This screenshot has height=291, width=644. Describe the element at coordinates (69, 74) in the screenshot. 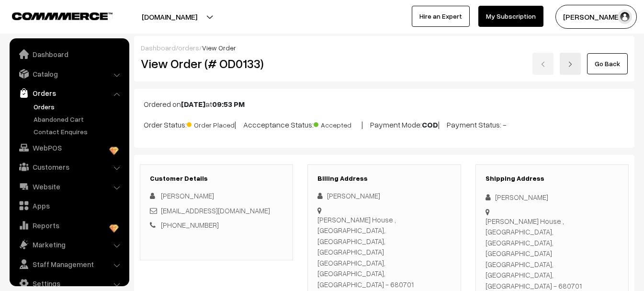

I see `a: Catalog` at that location.